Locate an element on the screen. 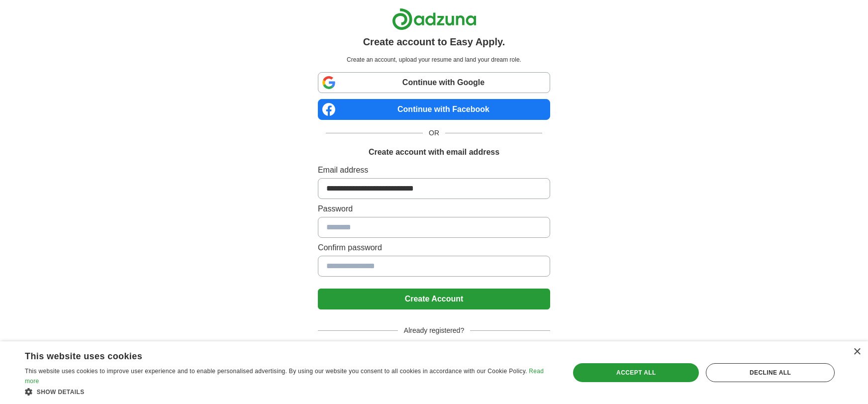 The width and height of the screenshot is (868, 404). span: Already registered? is located at coordinates (434, 330).